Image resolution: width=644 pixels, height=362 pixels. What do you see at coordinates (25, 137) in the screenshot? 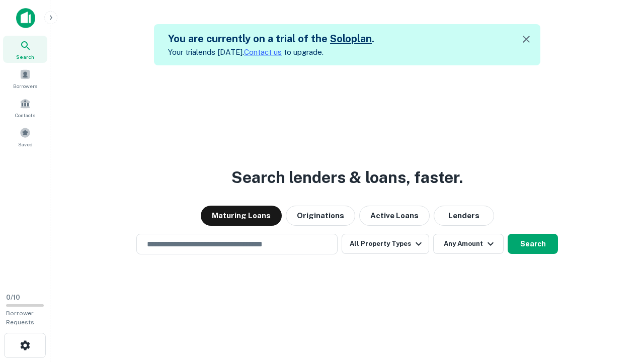
I see `div: Saved` at bounding box center [25, 137].